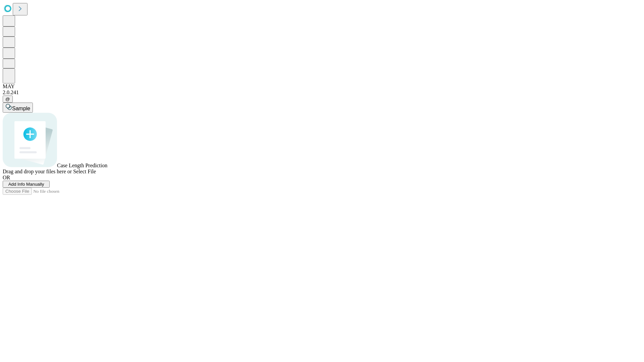 Image resolution: width=644 pixels, height=362 pixels. What do you see at coordinates (6, 177) in the screenshot?
I see `span: OR` at bounding box center [6, 177].